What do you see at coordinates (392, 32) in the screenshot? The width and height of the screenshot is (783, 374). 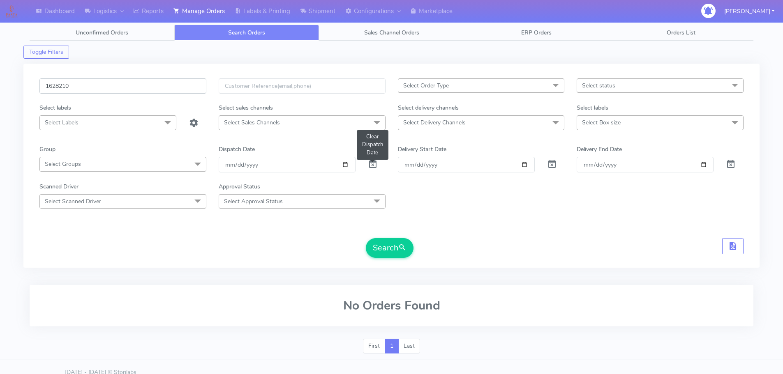 I see `span: Sales Channel Orders` at bounding box center [392, 32].